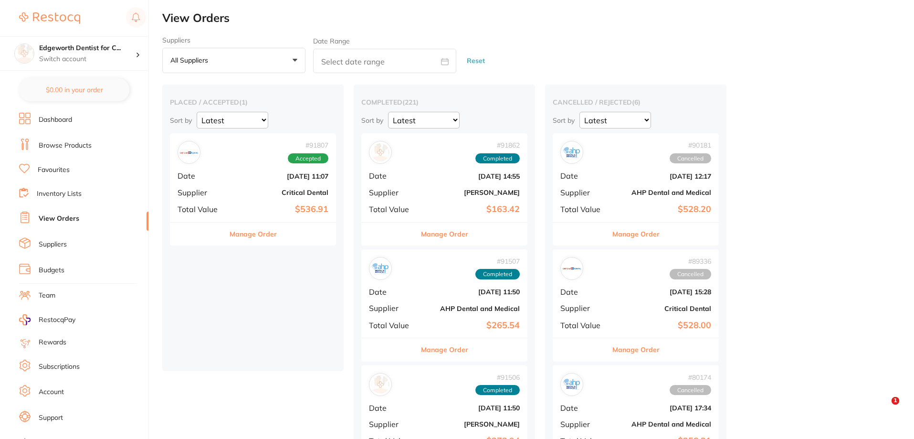 The width and height of the screenshot is (914, 439). I want to click on span: # 91862, so click(498, 145).